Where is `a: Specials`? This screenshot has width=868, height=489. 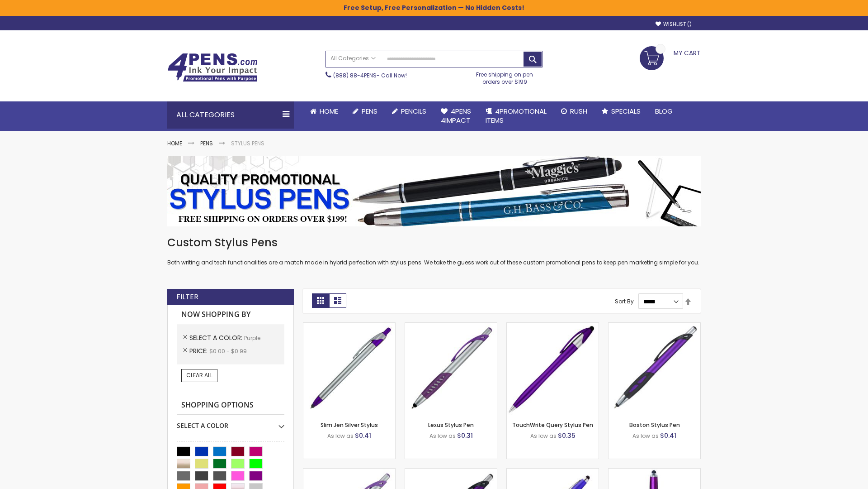
a: Specials is located at coordinates (621, 112).